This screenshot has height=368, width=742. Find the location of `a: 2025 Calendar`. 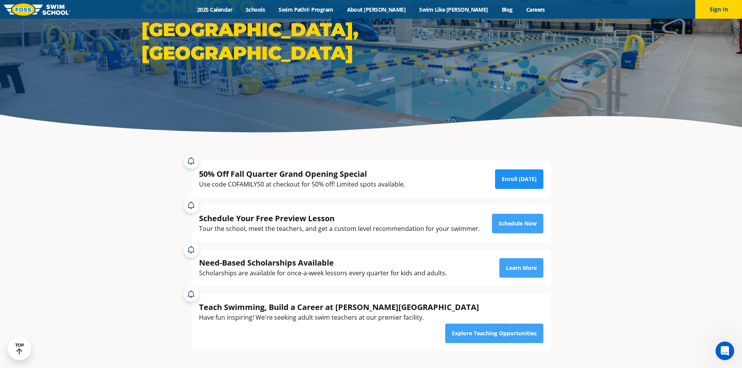

a: 2025 Calendar is located at coordinates (215, 9).